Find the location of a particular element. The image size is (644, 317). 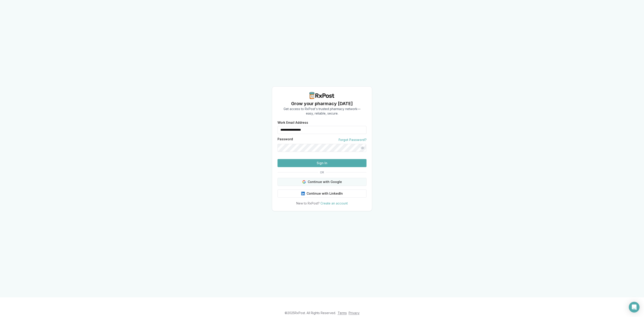

div: Open Intercom Messenger is located at coordinates (634, 307).